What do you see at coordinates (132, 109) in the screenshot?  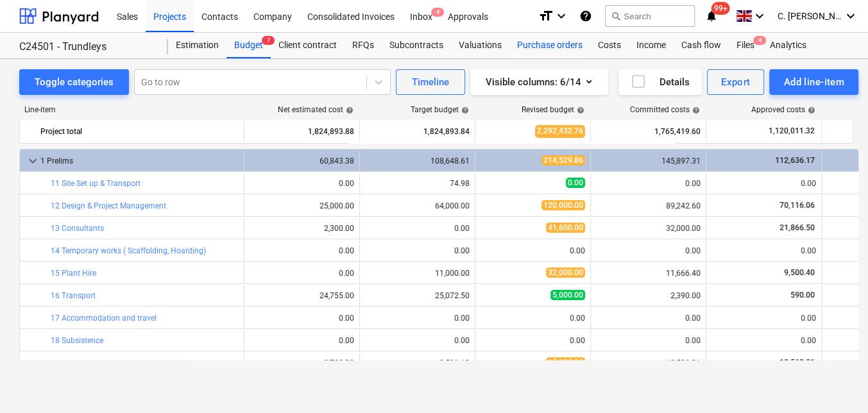 I see `div: Line-item` at bounding box center [132, 109].